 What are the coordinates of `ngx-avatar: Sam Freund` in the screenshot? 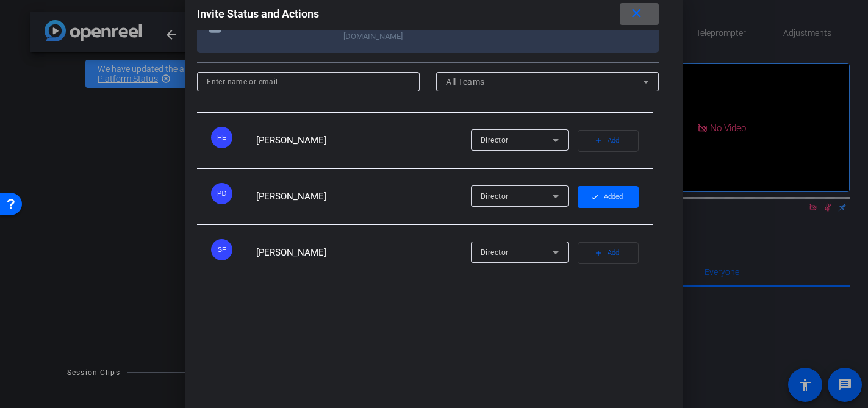 It's located at (232, 250).